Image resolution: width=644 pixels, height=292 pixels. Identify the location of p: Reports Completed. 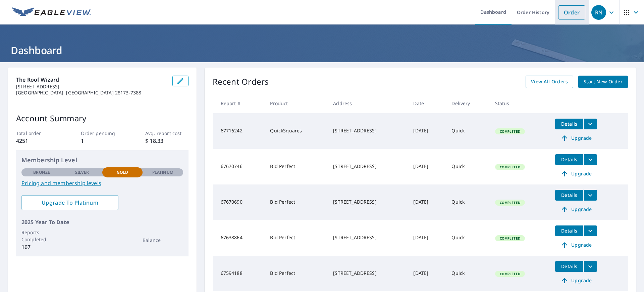
(42, 236).